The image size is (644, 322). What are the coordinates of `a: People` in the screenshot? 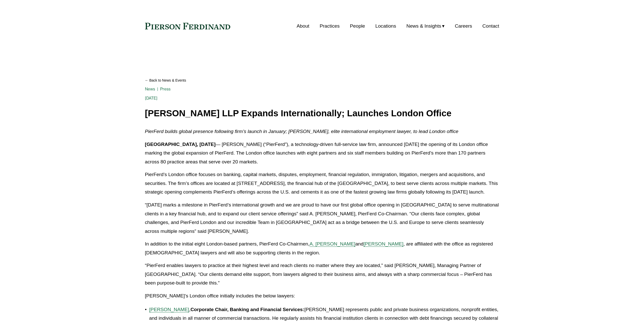 It's located at (357, 26).